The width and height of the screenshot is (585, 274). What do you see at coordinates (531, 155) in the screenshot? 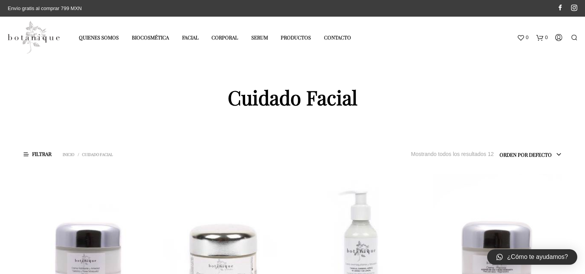
I see `span: Orden por defecto` at bounding box center [531, 155].